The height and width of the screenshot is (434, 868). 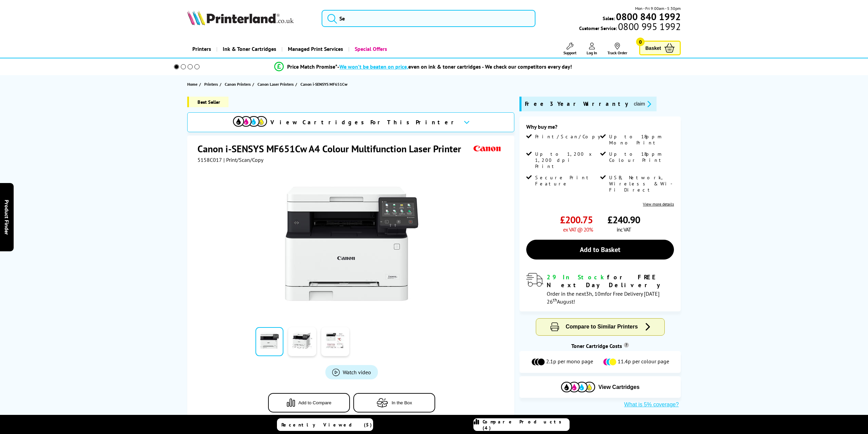 I want to click on button: View Cartridges, so click(x=600, y=387).